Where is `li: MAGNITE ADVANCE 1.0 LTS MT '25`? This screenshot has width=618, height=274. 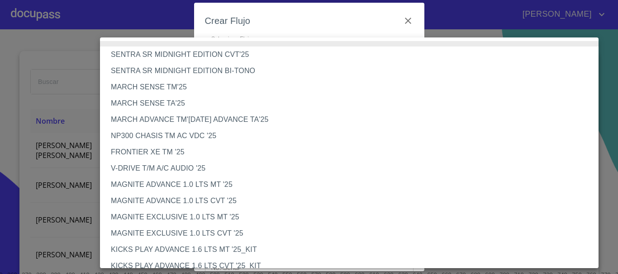
li: MAGNITE ADVANCE 1.0 LTS MT '25 is located at coordinates (352, 185).